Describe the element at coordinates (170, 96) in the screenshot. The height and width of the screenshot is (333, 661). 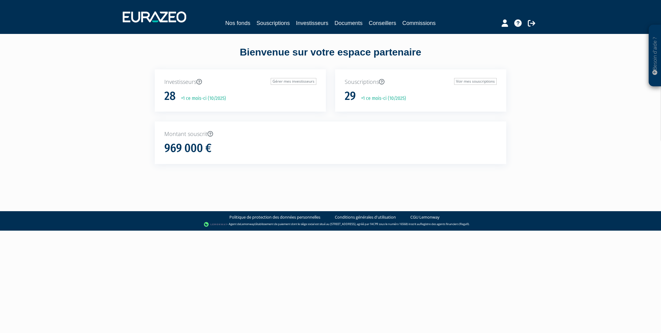
I see `h1: 28` at that location.